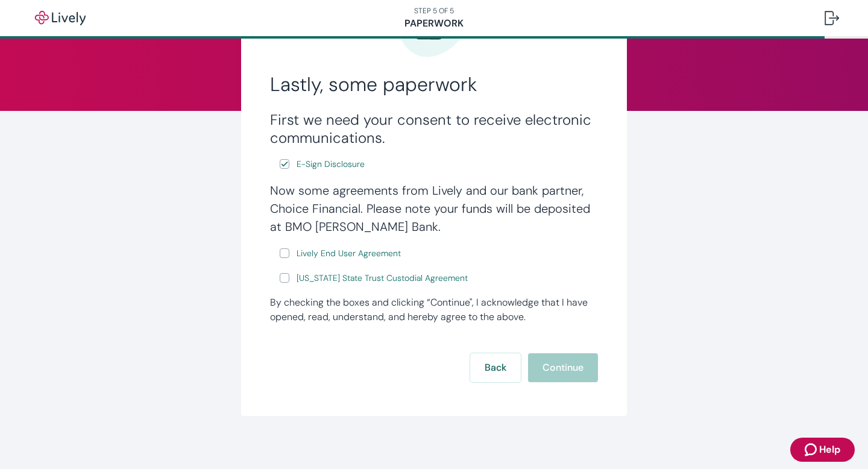 The height and width of the screenshot is (469, 868). Describe the element at coordinates (495, 368) in the screenshot. I see `button: Back` at that location.